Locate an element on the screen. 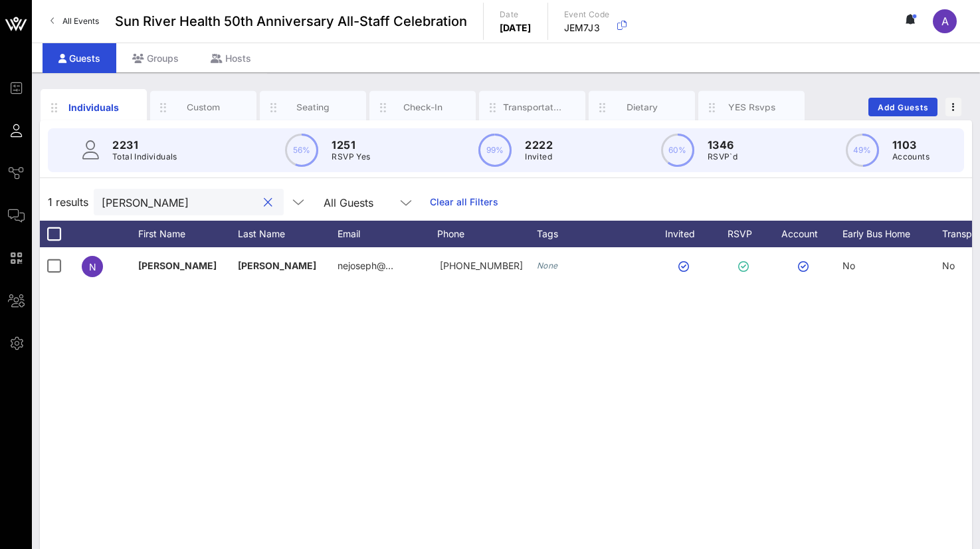 Image resolution: width=980 pixels, height=549 pixels. div: RSVP is located at coordinates (747, 234).